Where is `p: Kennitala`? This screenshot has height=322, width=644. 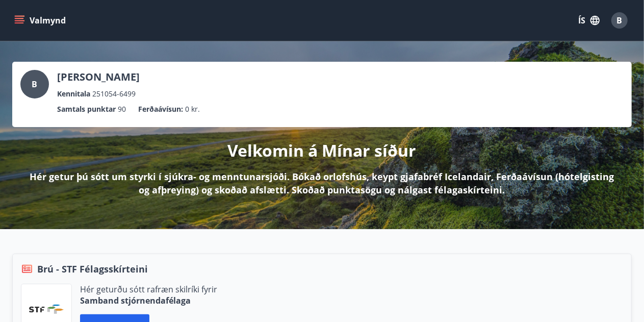
p: Kennitala is located at coordinates (74, 94).